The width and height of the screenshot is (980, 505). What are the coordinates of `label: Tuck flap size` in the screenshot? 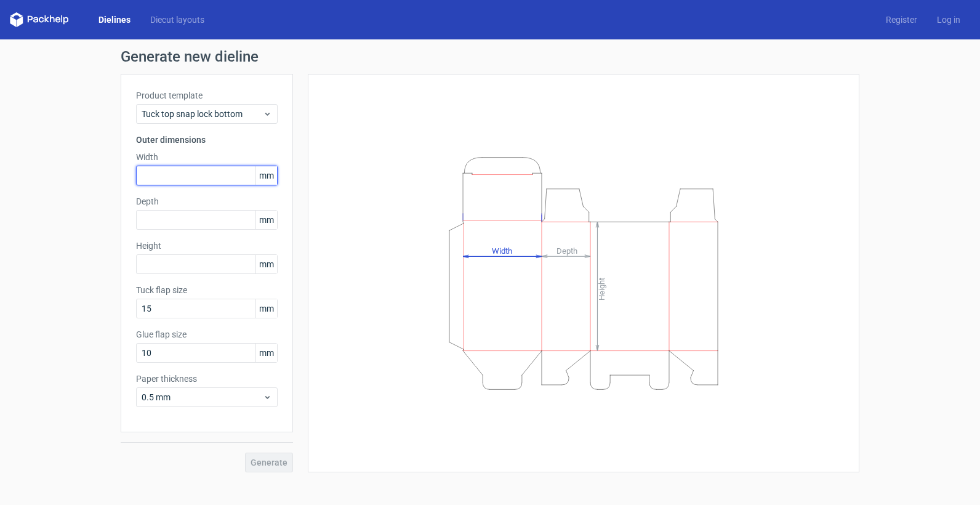 It's located at (207, 290).